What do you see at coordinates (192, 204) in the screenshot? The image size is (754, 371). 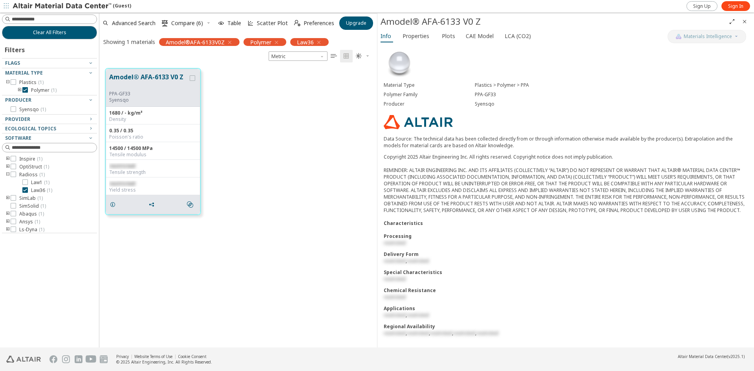 I see `button: Similar search` at bounding box center [192, 204].